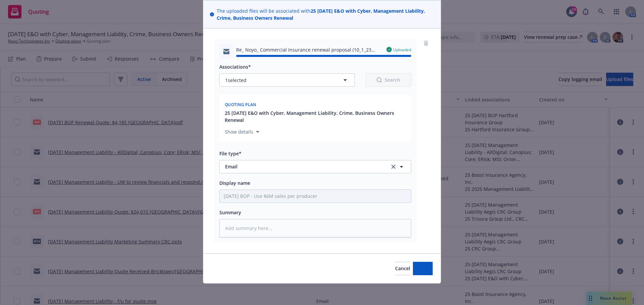 The image size is (644, 305). What do you see at coordinates (303, 167) in the screenshot?
I see `span: Email` at bounding box center [303, 167].